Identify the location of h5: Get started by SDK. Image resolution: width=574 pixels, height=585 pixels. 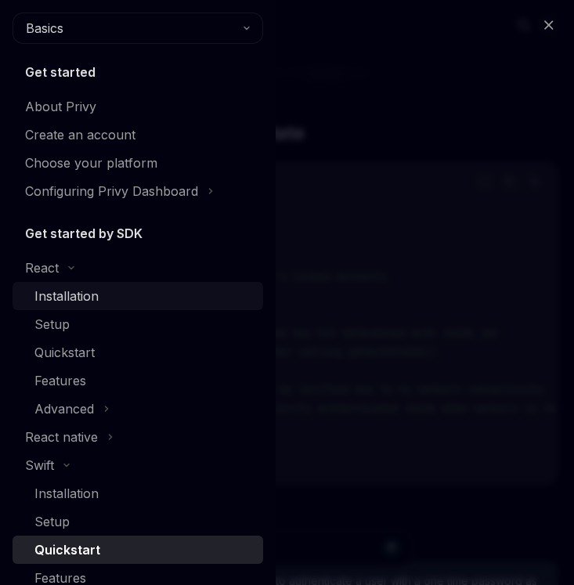
(84, 233).